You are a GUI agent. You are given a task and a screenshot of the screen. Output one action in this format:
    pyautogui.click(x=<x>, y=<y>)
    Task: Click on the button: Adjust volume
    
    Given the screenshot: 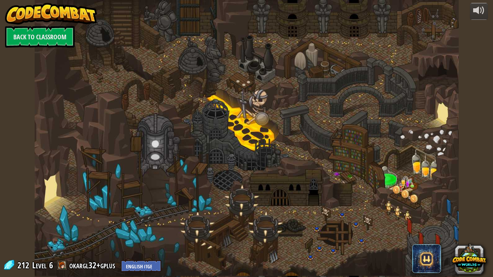 What is the action you would take?
    pyautogui.click(x=479, y=11)
    